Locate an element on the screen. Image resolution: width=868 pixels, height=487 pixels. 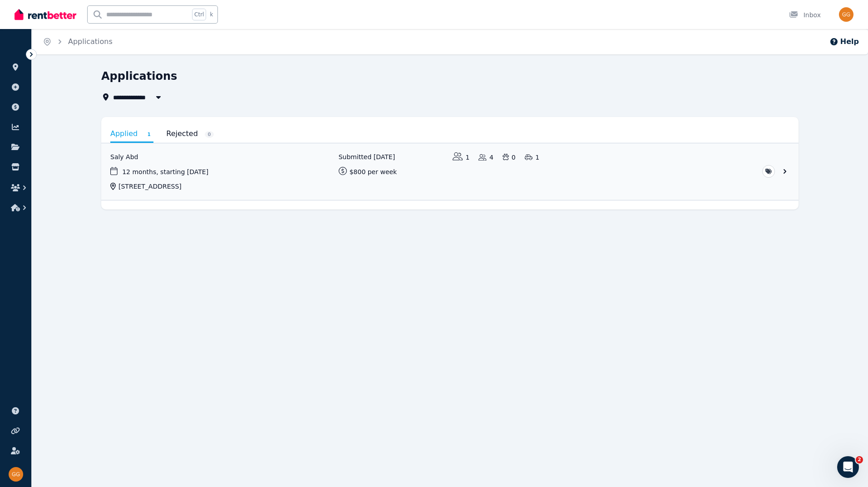
span: 0 is located at coordinates (209, 135).